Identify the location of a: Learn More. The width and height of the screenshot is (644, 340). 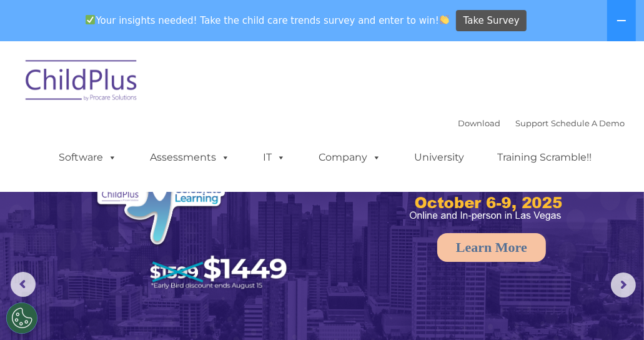
(492, 247).